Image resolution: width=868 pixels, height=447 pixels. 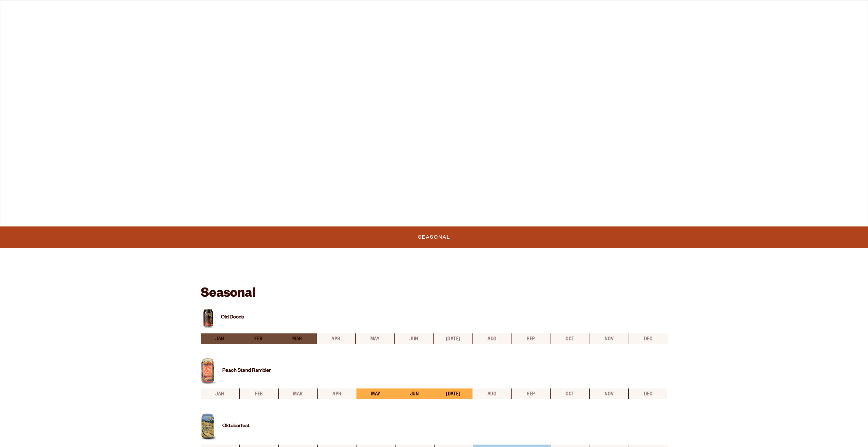 What do you see at coordinates (392, 11) in the screenshot?
I see `span: Winery` at bounding box center [392, 11].